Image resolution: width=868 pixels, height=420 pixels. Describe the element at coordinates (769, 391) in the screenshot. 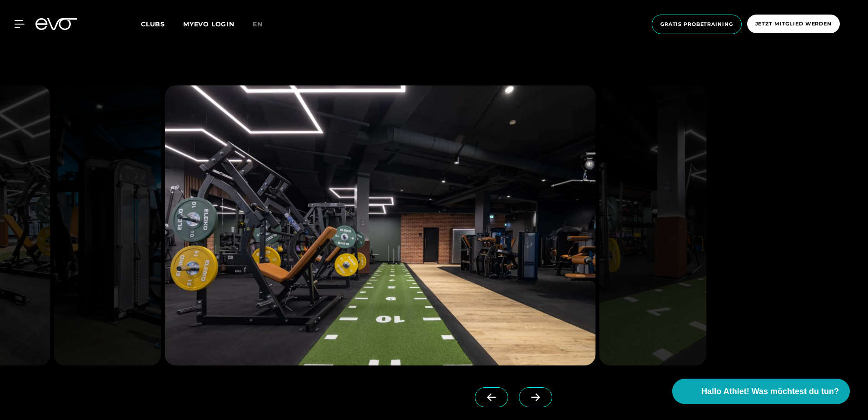

I see `span: Hallo Athlet! Was möchtest du tun?` at that location.